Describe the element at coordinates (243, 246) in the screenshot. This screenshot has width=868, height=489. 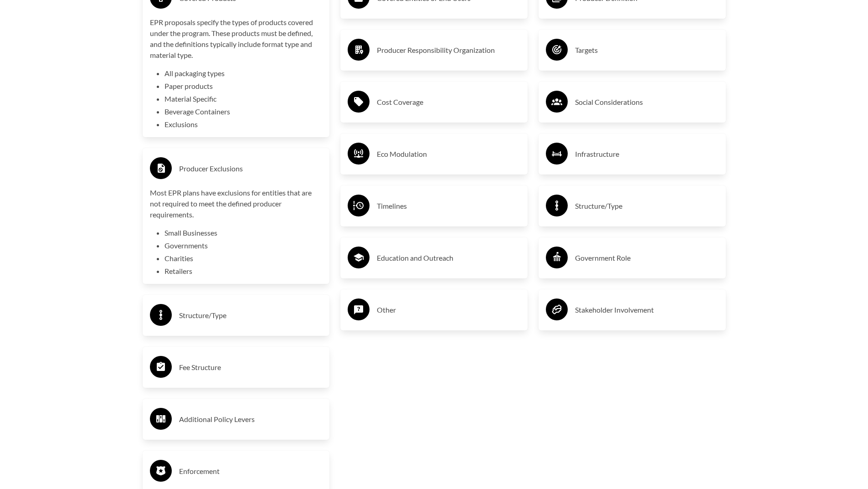
I see `li: Governments` at that location.